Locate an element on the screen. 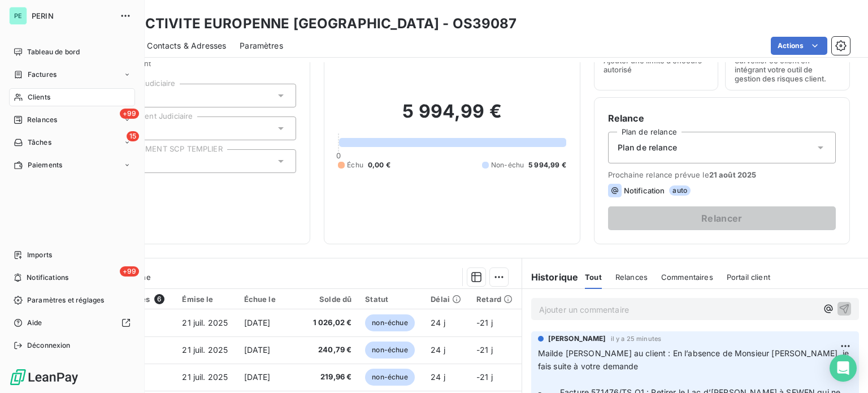 The height and width of the screenshot is (393, 868). a: 15Tâches is located at coordinates (72, 143).